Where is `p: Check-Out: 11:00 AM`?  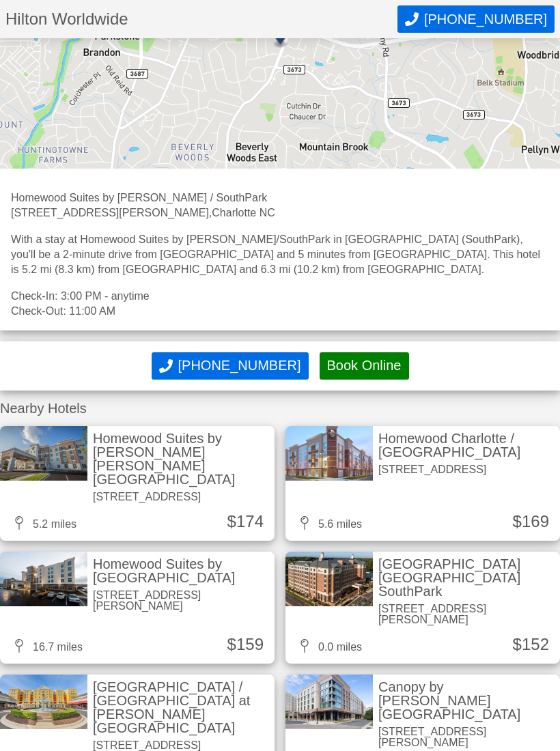
p: Check-Out: 11:00 AM is located at coordinates (280, 312).